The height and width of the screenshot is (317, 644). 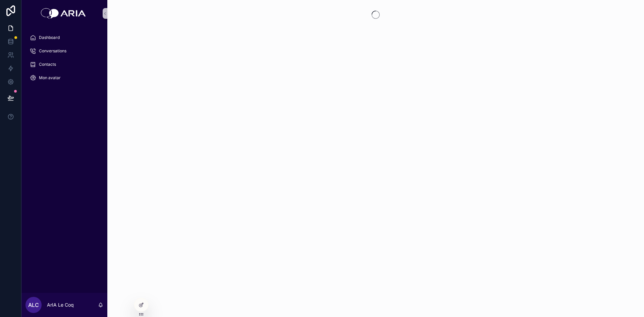 What do you see at coordinates (60, 305) in the screenshot?
I see `p: ArIA Le Coq` at bounding box center [60, 305].